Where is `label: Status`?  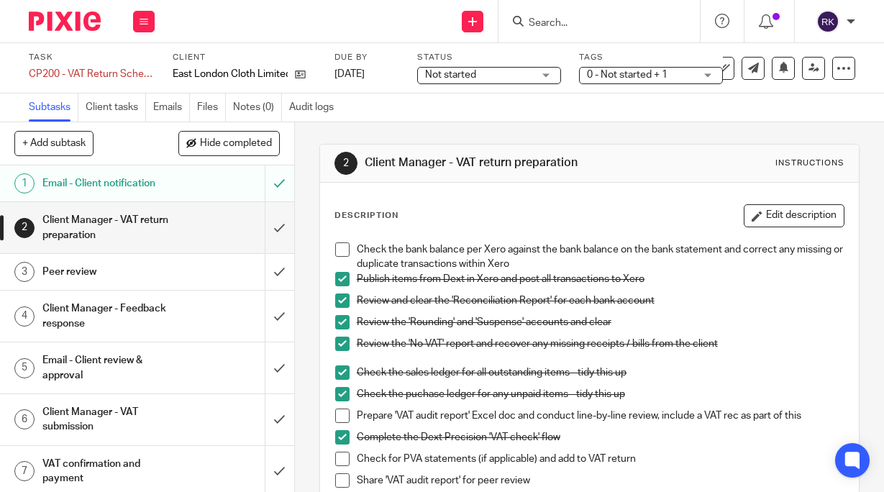 label: Status is located at coordinates (489, 58).